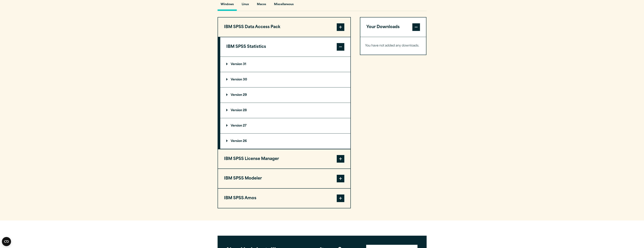 The image size is (644, 248). I want to click on summary: Version 29, so click(285, 95).